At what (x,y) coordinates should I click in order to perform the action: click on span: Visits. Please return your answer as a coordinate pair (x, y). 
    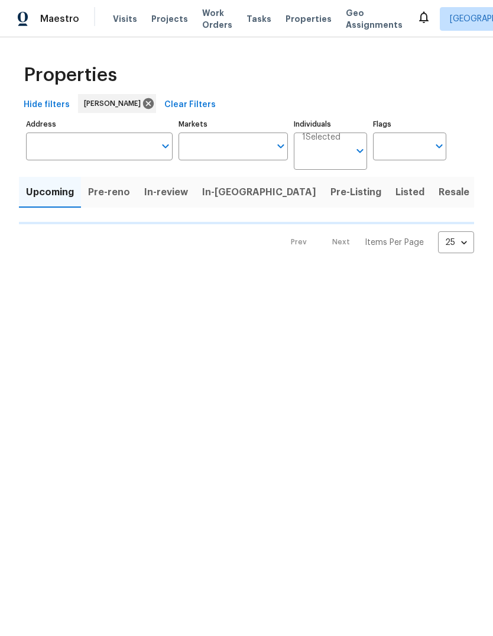
    Looking at the image, I should click on (125, 19).